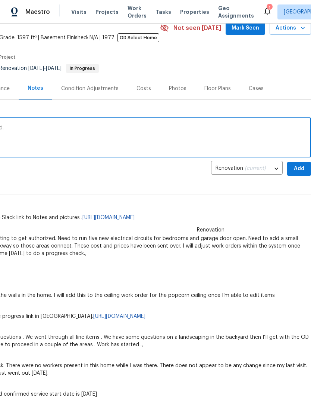 This screenshot has width=311, height=402. What do you see at coordinates (291, 28) in the screenshot?
I see `span: Actions` at bounding box center [291, 28].